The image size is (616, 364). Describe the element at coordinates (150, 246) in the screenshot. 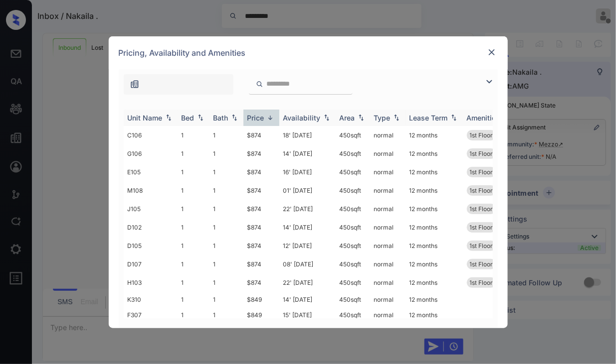

I see `td: D105` at that location.